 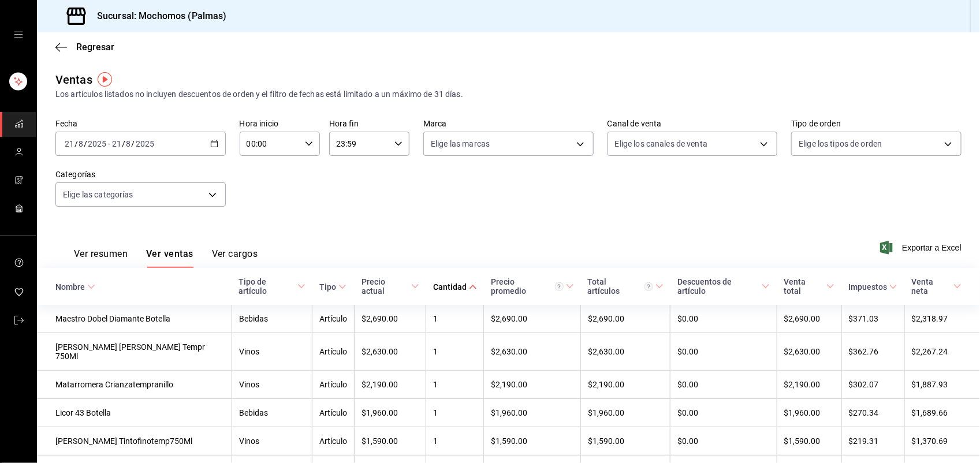 I want to click on div: navigation tabs, so click(x=165, y=258).